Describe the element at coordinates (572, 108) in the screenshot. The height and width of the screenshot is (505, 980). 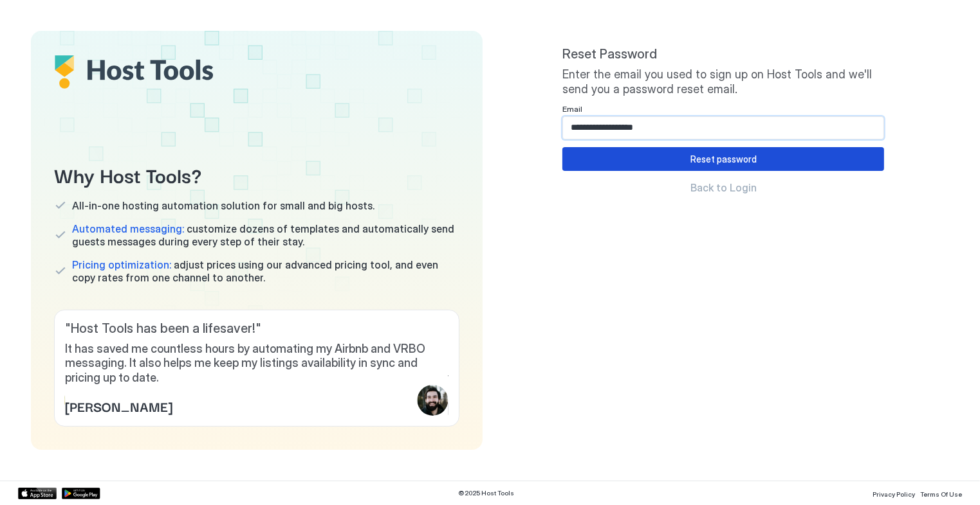
I see `span: Email` at that location.